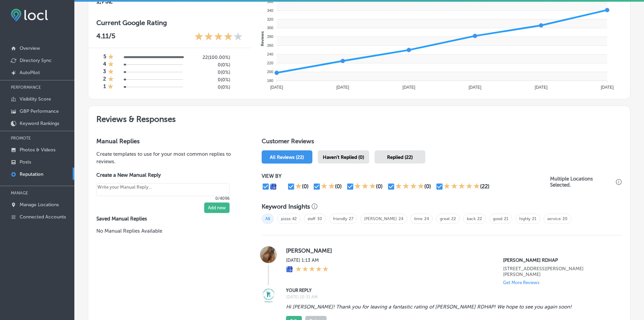 The image size is (644, 320). Describe the element at coordinates (168, 158) in the screenshot. I see `p: Create templates to use for your most common replies to reviews.` at that location.